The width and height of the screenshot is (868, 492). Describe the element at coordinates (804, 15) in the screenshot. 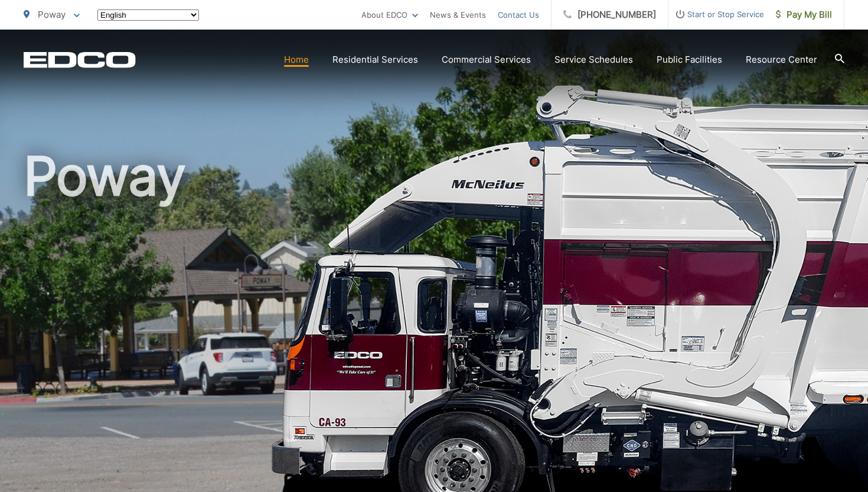

I see `span: Pay My Bill` at that location.